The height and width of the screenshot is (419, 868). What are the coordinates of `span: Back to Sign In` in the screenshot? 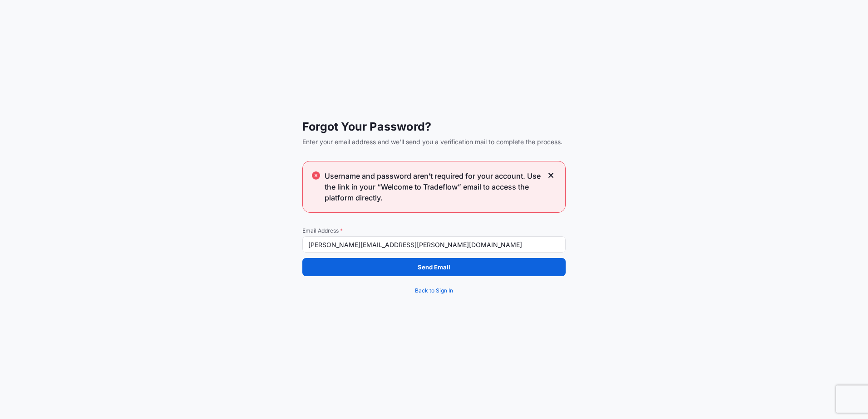 It's located at (434, 291).